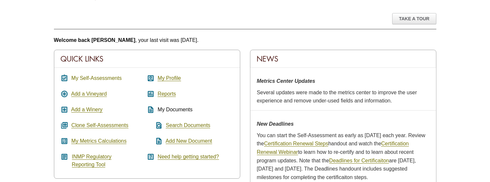 The height and width of the screenshot is (182, 490). Describe the element at coordinates (337, 96) in the screenshot. I see `span: Several updates were made to the metrics center to improve the user experience and remove under-u...` at that location.